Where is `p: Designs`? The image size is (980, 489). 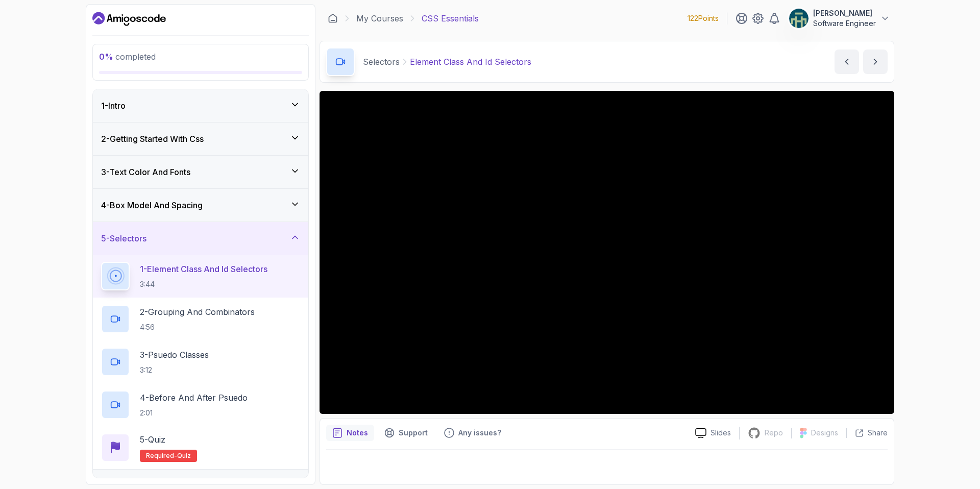 p: Designs is located at coordinates (825, 433).